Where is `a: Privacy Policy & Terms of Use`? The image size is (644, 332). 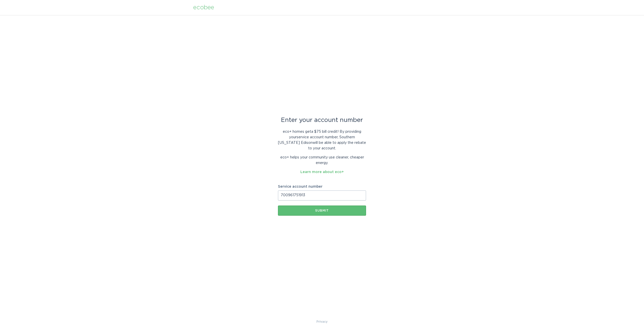 a: Privacy Policy & Terms of Use is located at coordinates (322, 322).